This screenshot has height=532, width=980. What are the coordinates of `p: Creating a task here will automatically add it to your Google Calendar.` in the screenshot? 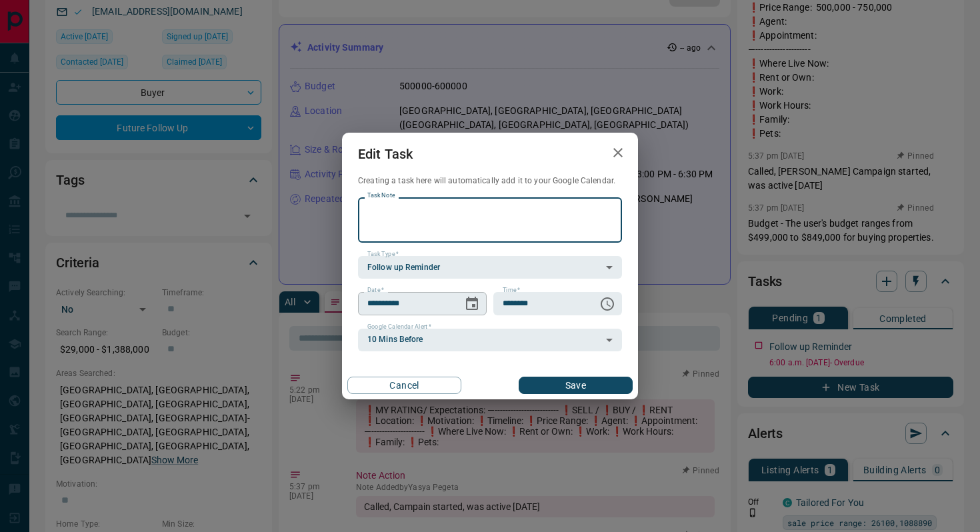 It's located at (490, 181).